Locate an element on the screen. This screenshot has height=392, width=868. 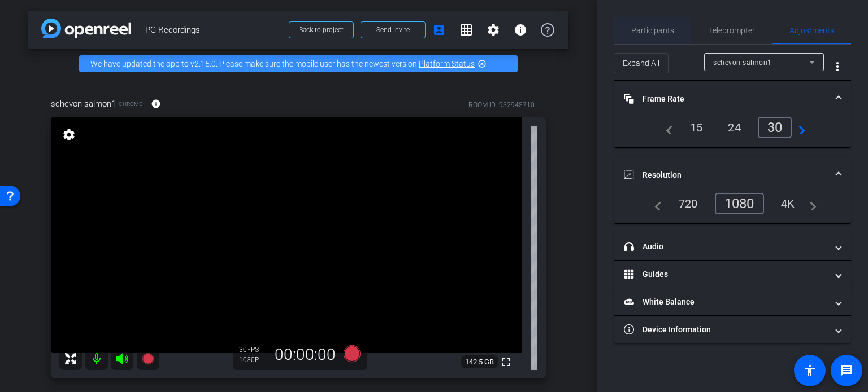
button: More Options for Adjustments Panel is located at coordinates (837, 66).